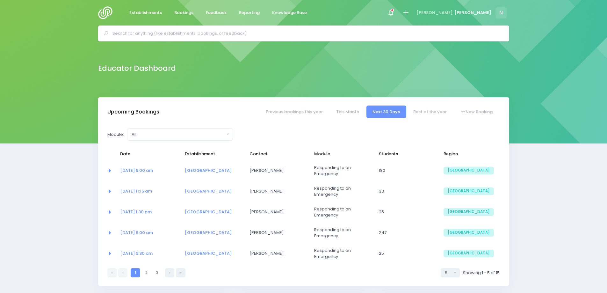 The image size is (607, 293). I want to click on span: Students, so click(404, 154).